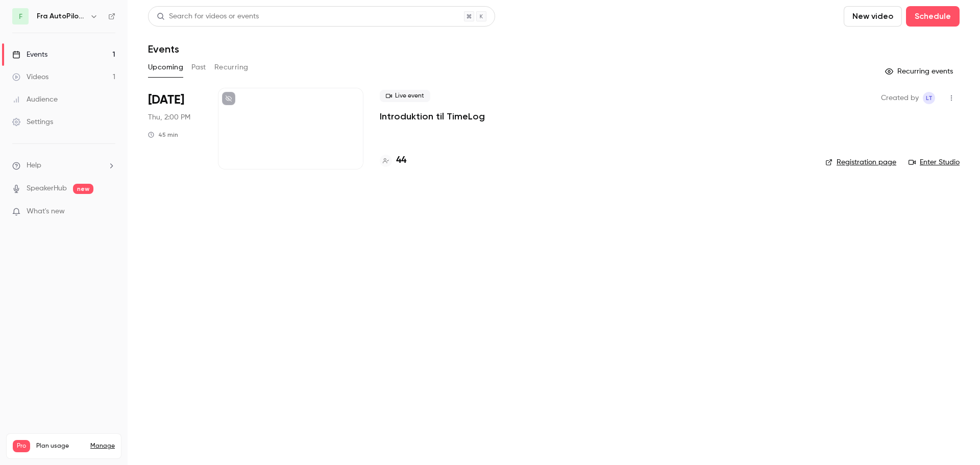 The height and width of the screenshot is (465, 980). What do you see at coordinates (404, 96) in the screenshot?
I see `span: Live event` at bounding box center [404, 96].